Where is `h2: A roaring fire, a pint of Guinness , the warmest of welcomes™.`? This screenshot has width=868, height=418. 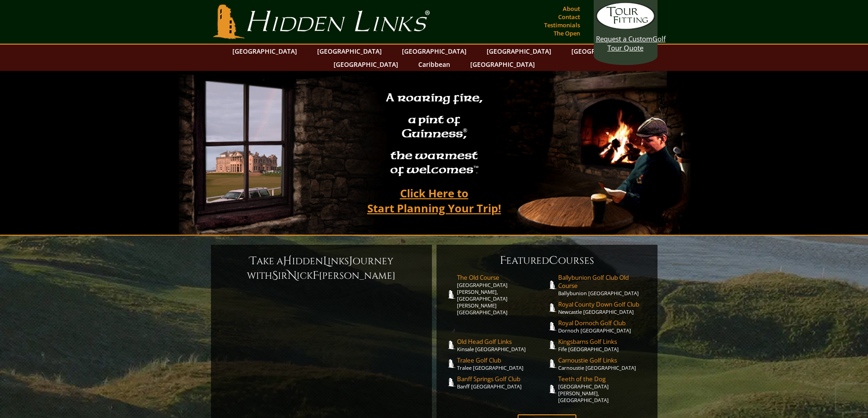
h2: A roaring fire, a pint of Guinness , the warmest of welcomes™. is located at coordinates (434, 135).